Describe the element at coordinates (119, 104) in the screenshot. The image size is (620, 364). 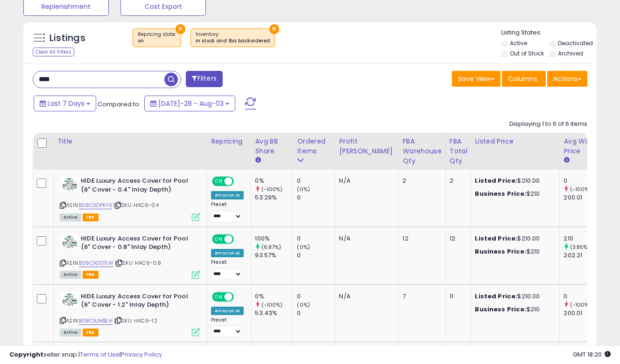
I see `span: Compared to:` at that location.